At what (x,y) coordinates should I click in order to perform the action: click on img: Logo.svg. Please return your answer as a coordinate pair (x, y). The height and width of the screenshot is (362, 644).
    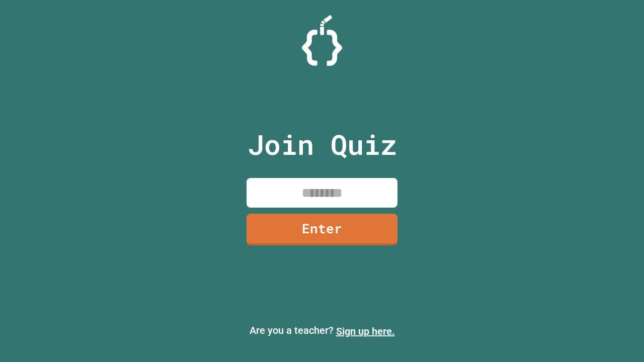
    Looking at the image, I should click on (322, 40).